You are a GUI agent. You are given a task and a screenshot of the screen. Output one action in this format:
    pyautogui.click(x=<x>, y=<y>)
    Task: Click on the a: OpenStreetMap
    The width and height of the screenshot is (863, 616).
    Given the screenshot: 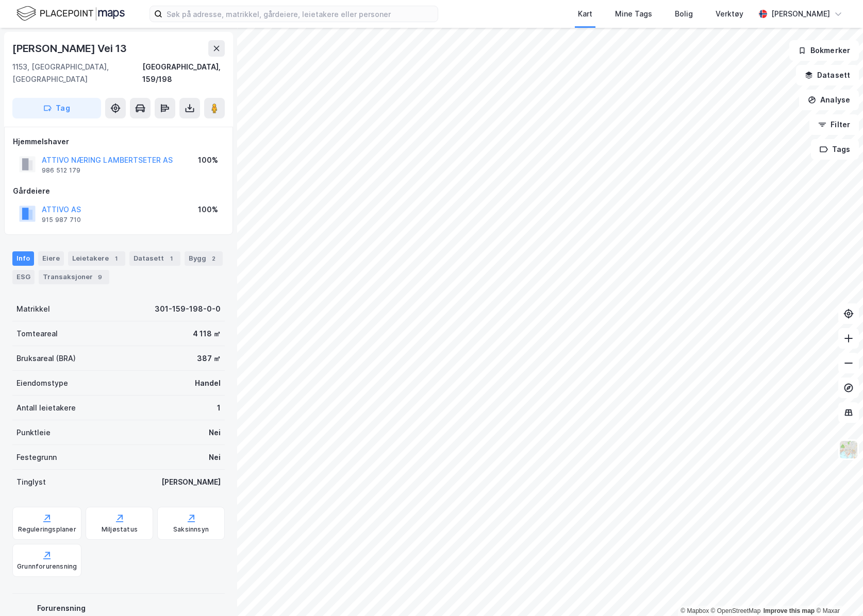 What is the action you would take?
    pyautogui.click(x=736, y=611)
    